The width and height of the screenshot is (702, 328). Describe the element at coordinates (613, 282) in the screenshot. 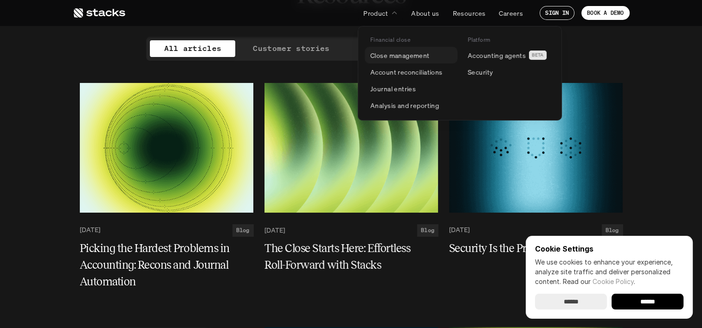

I see `a: Cookie Policy` at that location.